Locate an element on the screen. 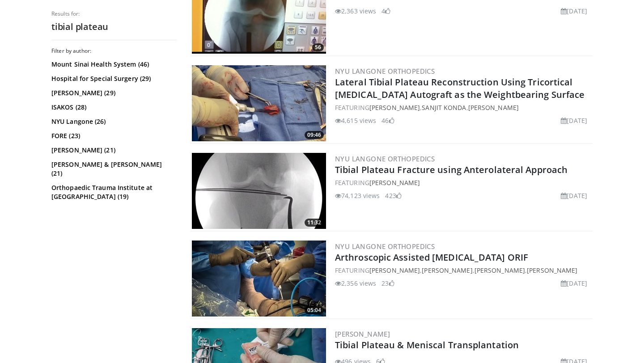 The image size is (644, 363). li: 423 is located at coordinates (393, 195).